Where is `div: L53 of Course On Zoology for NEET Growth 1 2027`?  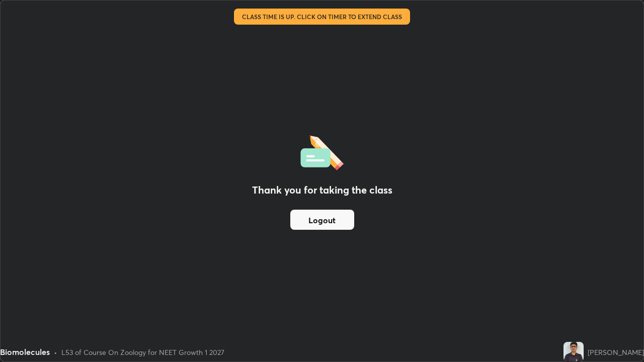 div: L53 of Course On Zoology for NEET Growth 1 2027 is located at coordinates (143, 352).